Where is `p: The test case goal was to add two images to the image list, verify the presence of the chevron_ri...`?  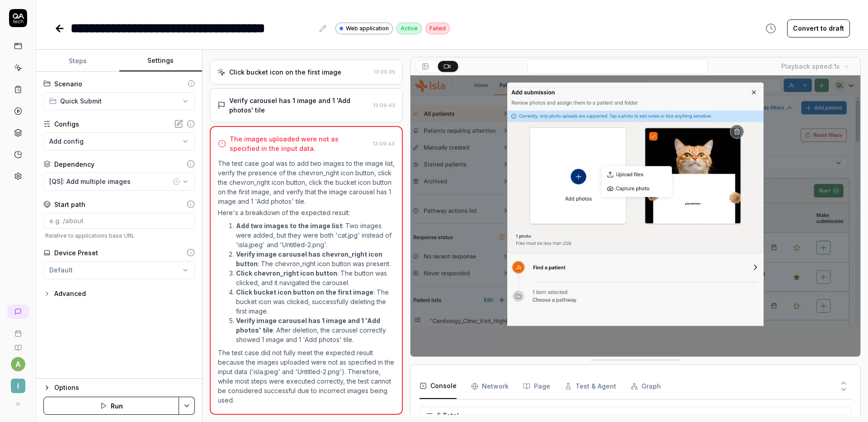 p: The test case goal was to add two images to the image list, verify the presence of the chevron_ri... is located at coordinates (306, 182).